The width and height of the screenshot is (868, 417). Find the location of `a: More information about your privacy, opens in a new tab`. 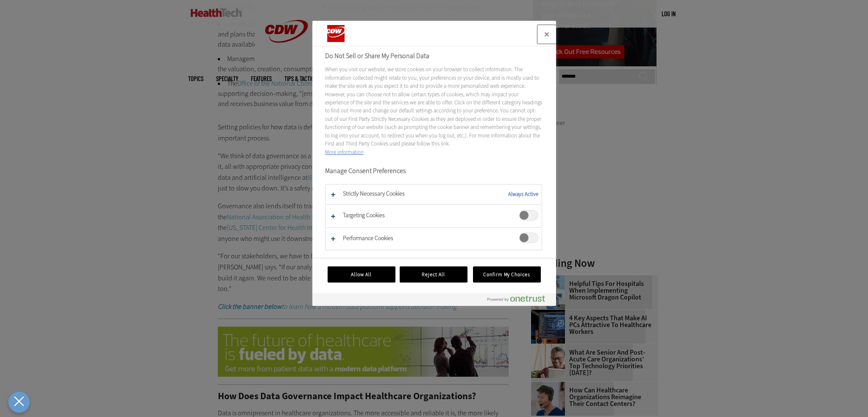

a: More information about your privacy, opens in a new tab is located at coordinates (344, 152).